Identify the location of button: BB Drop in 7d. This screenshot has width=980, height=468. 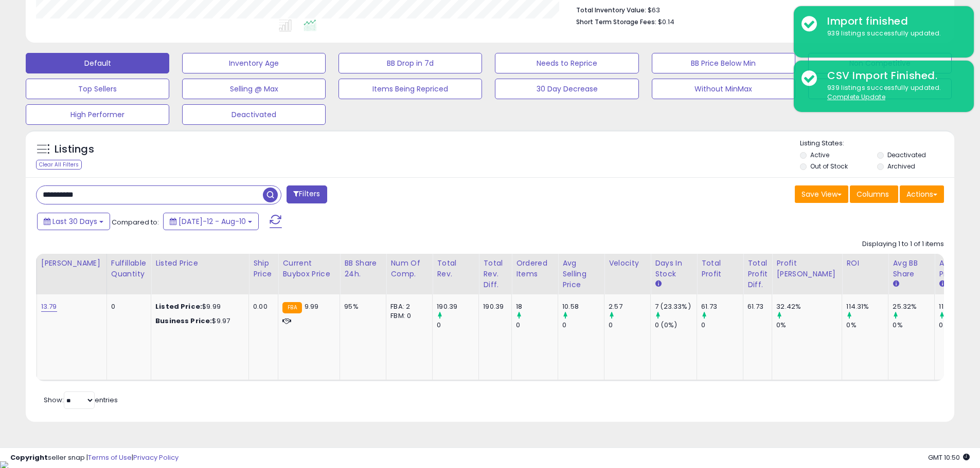
(410, 63).